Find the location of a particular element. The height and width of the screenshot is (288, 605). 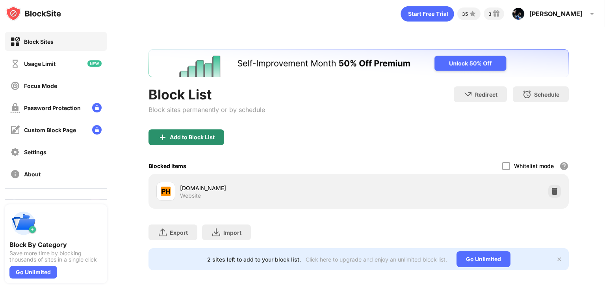

div: Add to Block List is located at coordinates (192, 137).